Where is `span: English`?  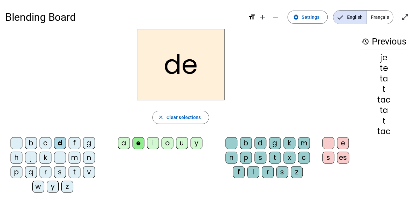 span: English is located at coordinates (349, 17).